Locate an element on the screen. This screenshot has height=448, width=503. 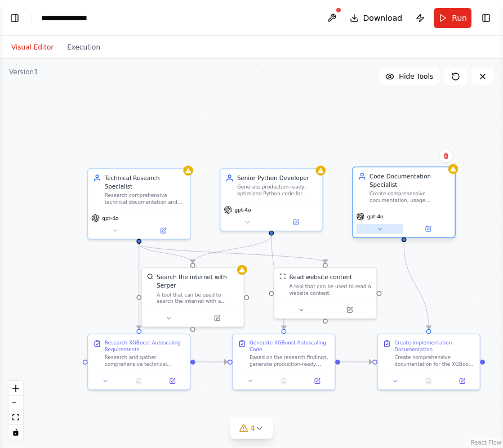
nav: breadcrumb is located at coordinates (70, 18).